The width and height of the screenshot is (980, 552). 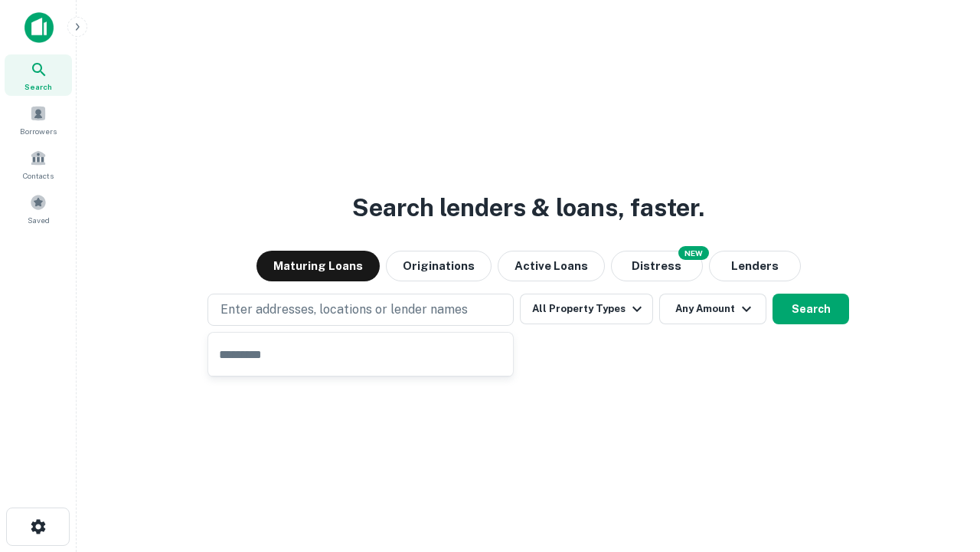 What do you see at coordinates (552, 266) in the screenshot?
I see `button: Active Loans` at bounding box center [552, 266].